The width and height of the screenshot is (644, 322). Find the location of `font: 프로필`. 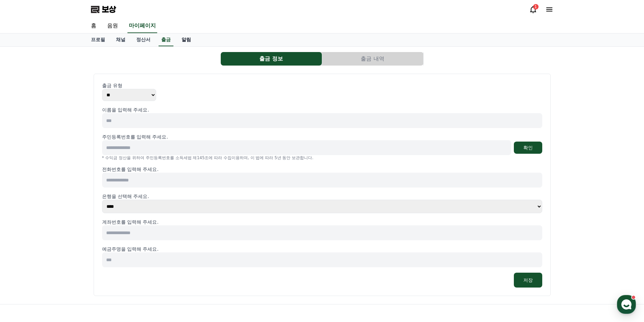

font: 프로필 is located at coordinates (98, 40).